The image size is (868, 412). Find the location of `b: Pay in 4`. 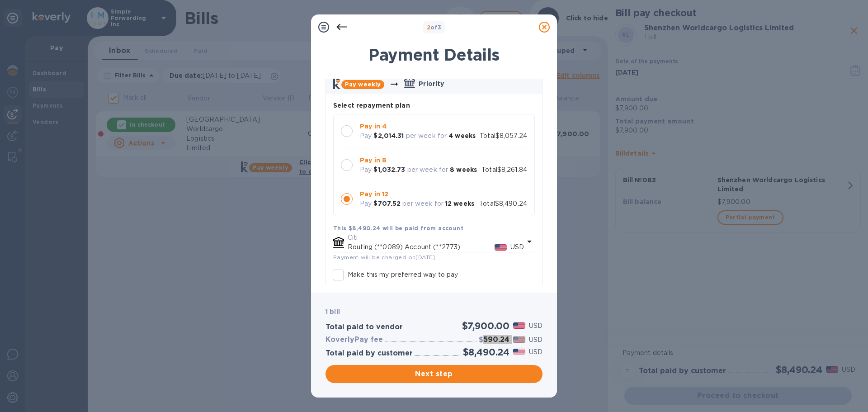

b: Pay in 4 is located at coordinates (373, 126).